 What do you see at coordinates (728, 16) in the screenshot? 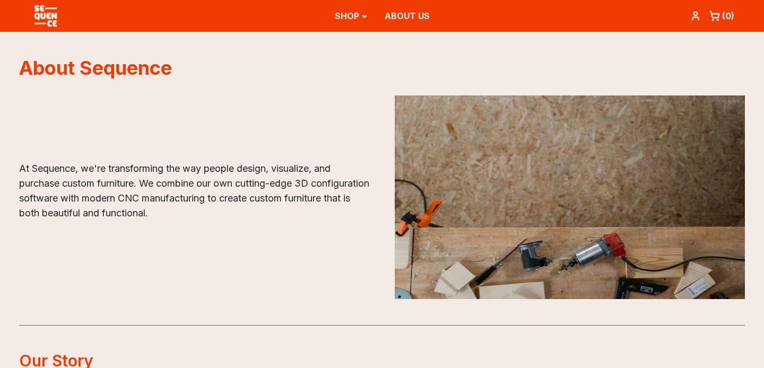
I see `div: ( 0 )` at bounding box center [728, 16].